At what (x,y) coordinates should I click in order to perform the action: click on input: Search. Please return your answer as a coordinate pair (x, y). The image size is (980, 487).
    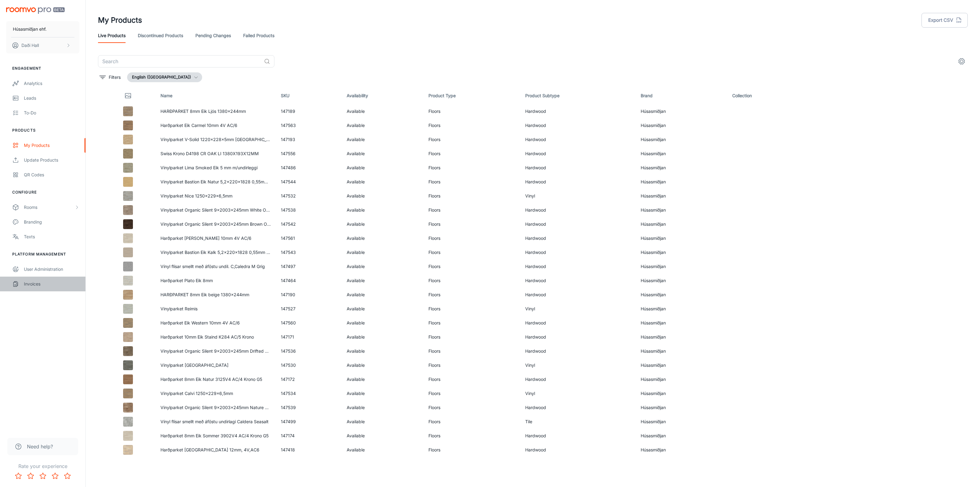
    Looking at the image, I should click on (180, 61).